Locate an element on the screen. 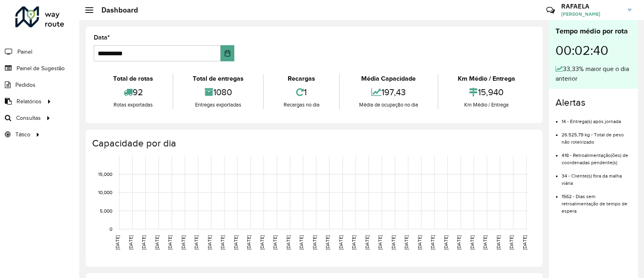  div: Tempo médio por rota is located at coordinates (594, 31).